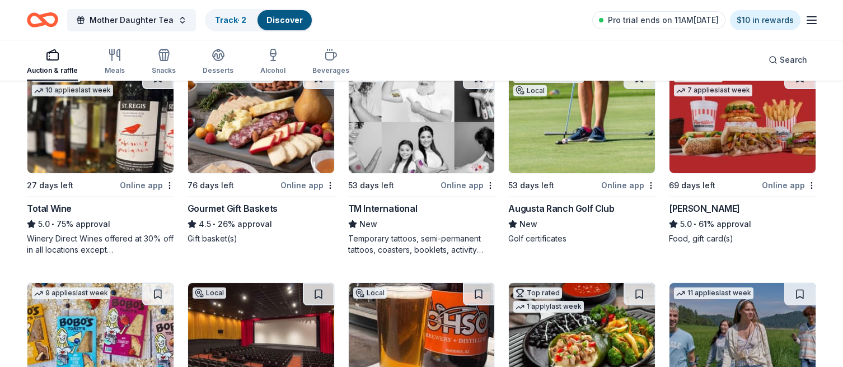 The height and width of the screenshot is (367, 843). I want to click on div: Golf certificates, so click(582, 239).